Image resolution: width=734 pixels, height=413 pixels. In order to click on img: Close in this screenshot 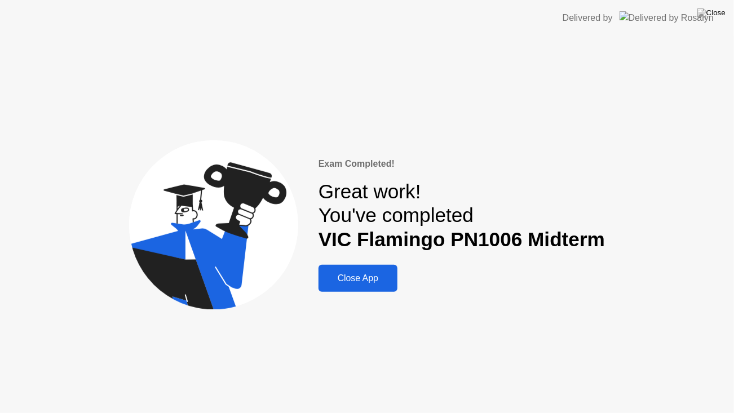, I will do `click(711, 13)`.